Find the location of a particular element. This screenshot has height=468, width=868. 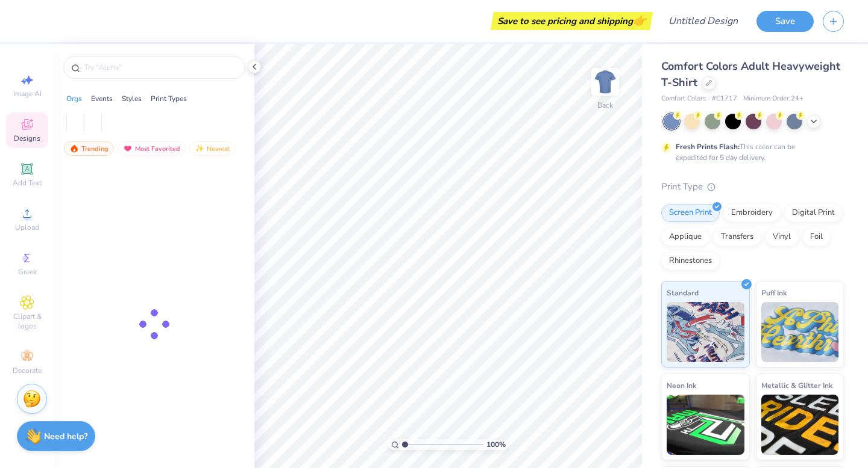

div: Foil is located at coordinates (816, 237).